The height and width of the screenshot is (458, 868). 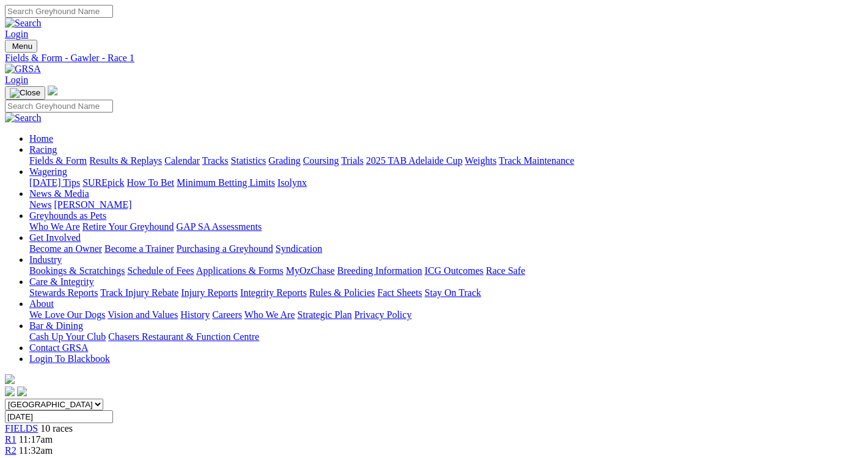 I want to click on a: Fields & Form - Gawler - Race 1, so click(x=434, y=58).